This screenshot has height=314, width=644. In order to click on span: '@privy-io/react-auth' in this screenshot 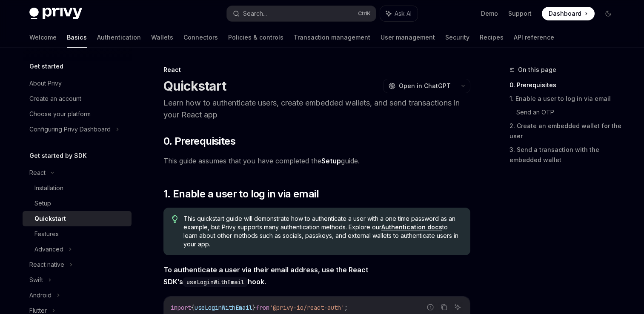, I will do `click(307, 308)`.